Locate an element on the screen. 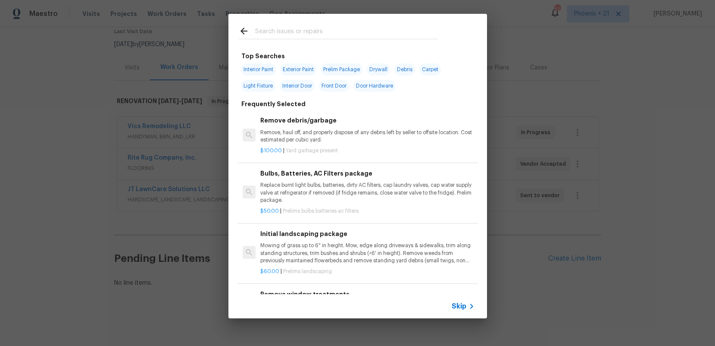  span: Interior Paint is located at coordinates (258, 69).